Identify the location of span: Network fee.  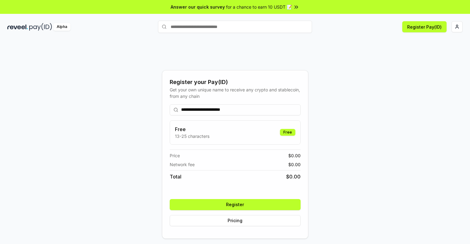
(182, 164).